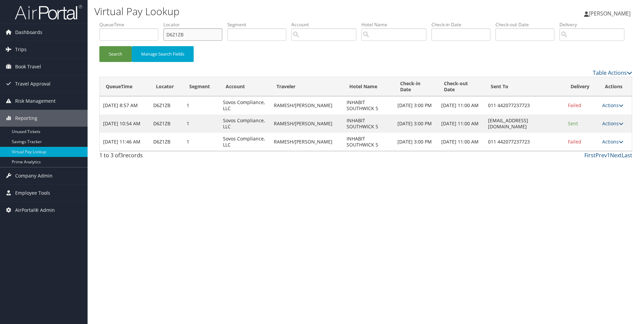 The image size is (644, 324). Describe the element at coordinates (125, 87) in the screenshot. I see `th: QueueTime: activate to sort column descending` at that location.